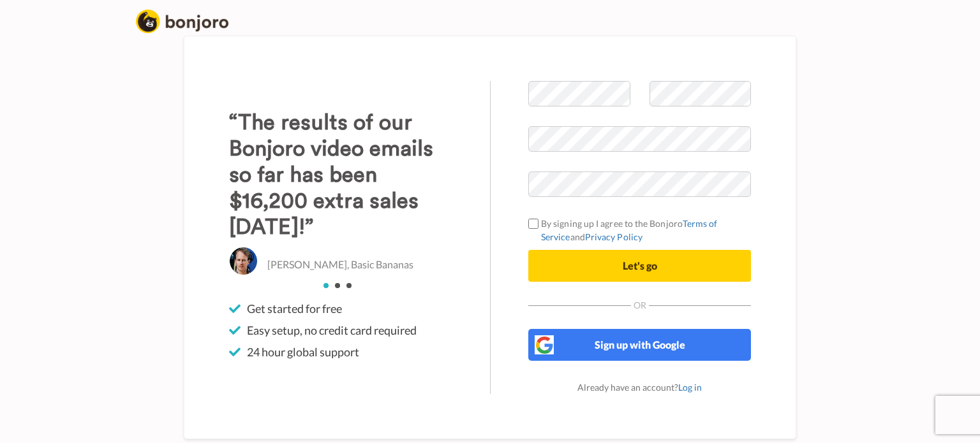 This screenshot has width=980, height=443. Describe the element at coordinates (533, 224) in the screenshot. I see `input: By signing up I agree to the BonjoroTerms of ServiceandPrivacy Policy` at that location.